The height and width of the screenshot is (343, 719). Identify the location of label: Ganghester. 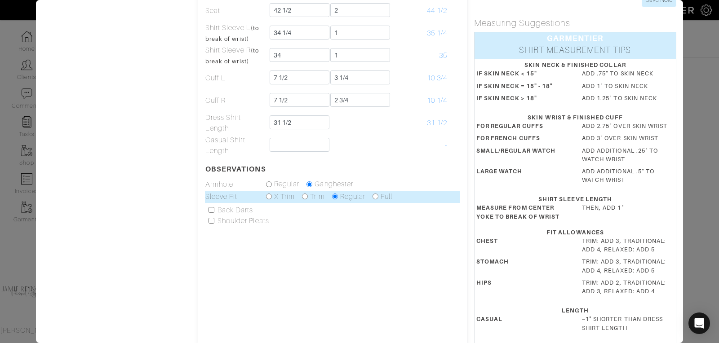
(334, 184).